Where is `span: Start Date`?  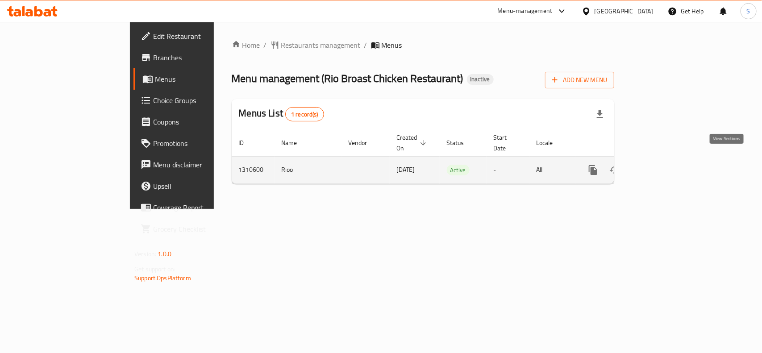
span: Start Date is located at coordinates (506, 143).